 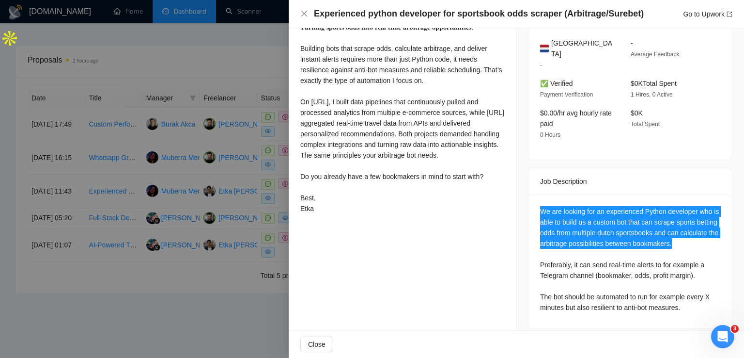 What do you see at coordinates (708, 14) in the screenshot?
I see `a: Go to Upworkexport` at bounding box center [708, 14].